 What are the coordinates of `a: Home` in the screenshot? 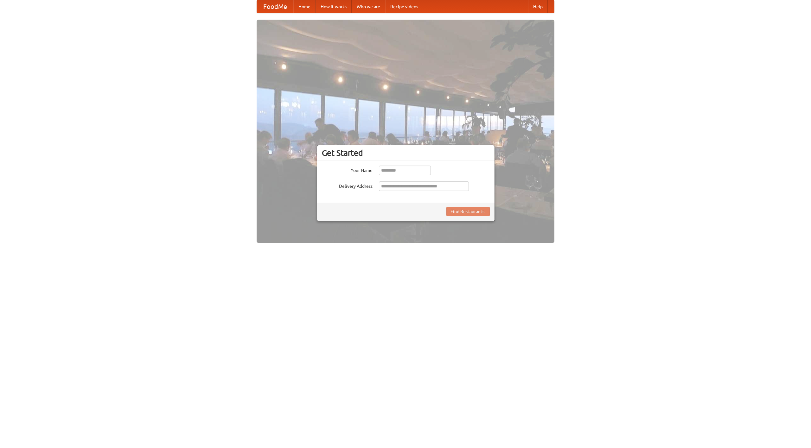 It's located at (304, 7).